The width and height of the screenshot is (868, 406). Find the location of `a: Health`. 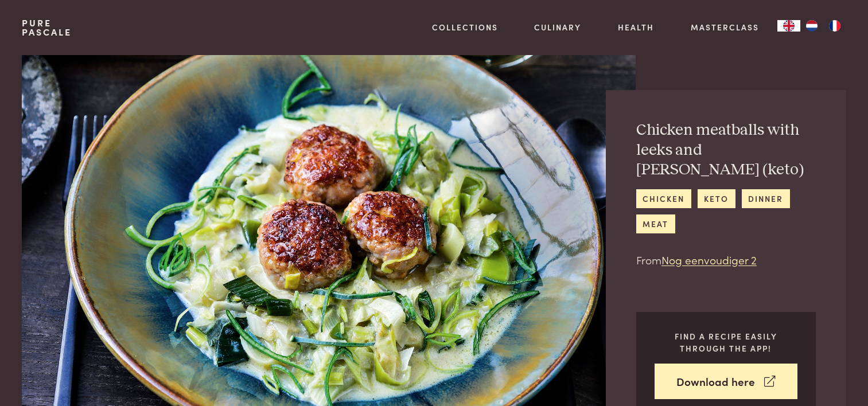

a: Health is located at coordinates (635, 27).